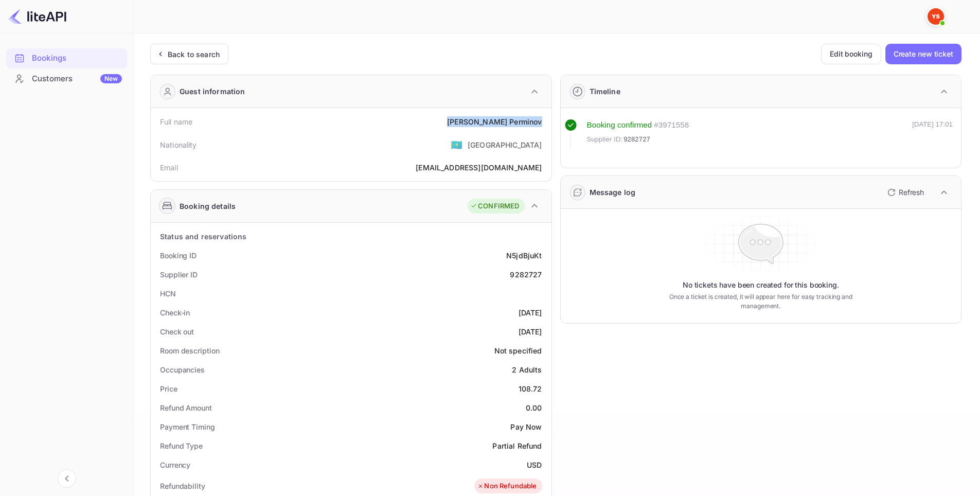 The height and width of the screenshot is (496, 980). Describe the element at coordinates (507, 486) in the screenshot. I see `div: Non Refundable` at that location.